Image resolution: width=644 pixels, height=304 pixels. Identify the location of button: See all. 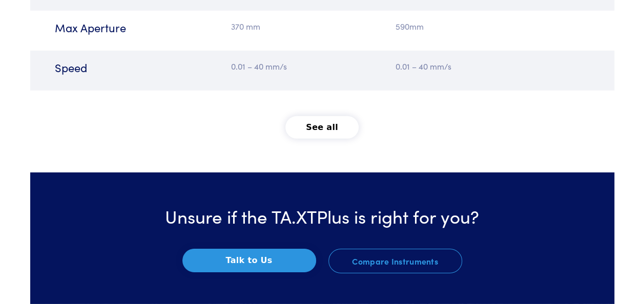
(321, 127).